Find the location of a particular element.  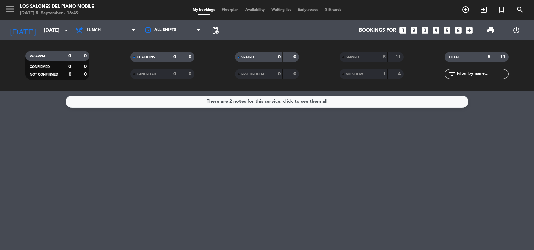

span: CANCELLED is located at coordinates (146, 74).